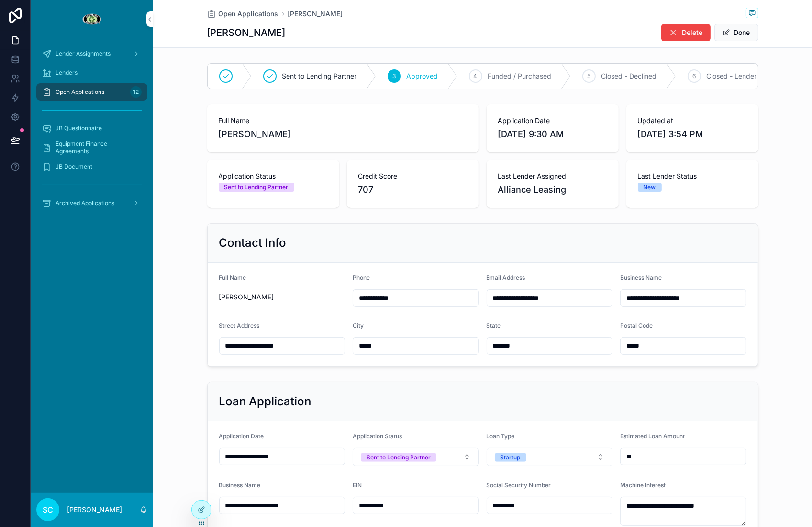  I want to click on span: SC, so click(48, 509).